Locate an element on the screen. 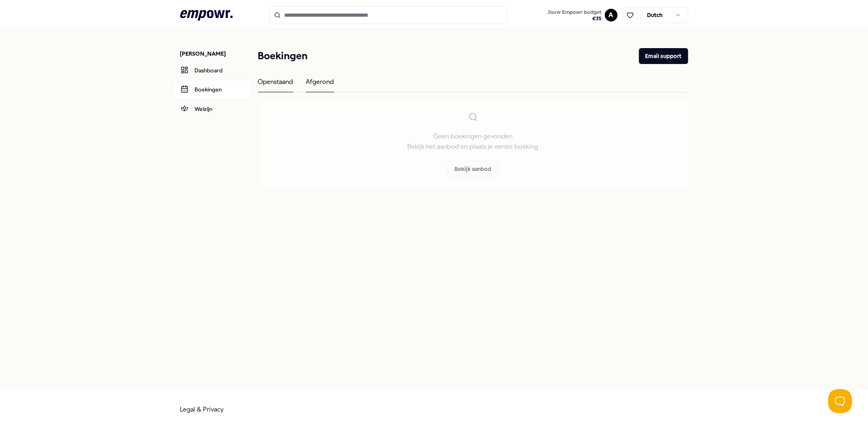  a: Email support is located at coordinates (664, 56).